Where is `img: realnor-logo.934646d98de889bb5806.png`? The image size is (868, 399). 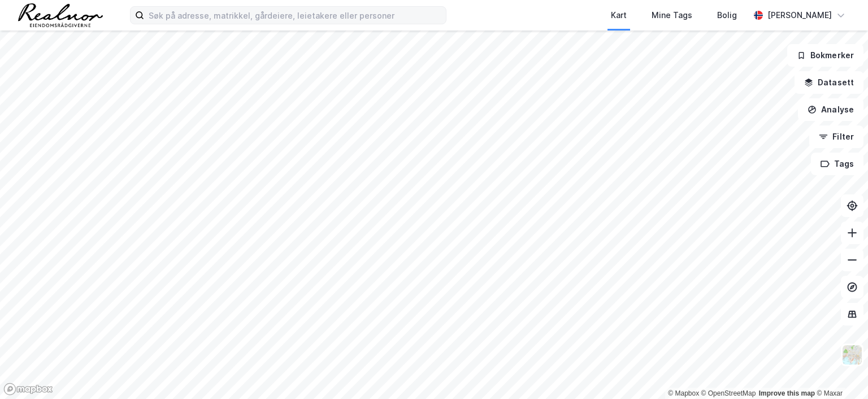 img: realnor-logo.934646d98de889bb5806.png is located at coordinates (60, 15).